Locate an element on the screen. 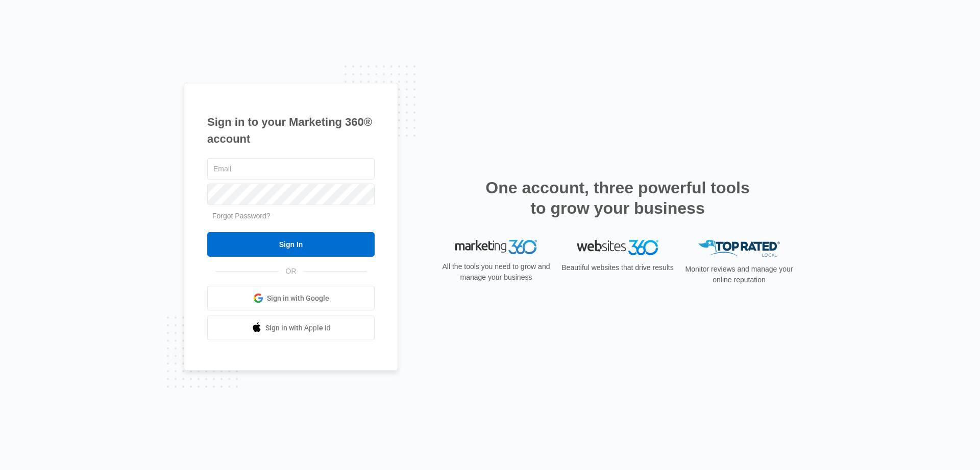 This screenshot has height=470, width=980. input: Sign In is located at coordinates (291, 244).